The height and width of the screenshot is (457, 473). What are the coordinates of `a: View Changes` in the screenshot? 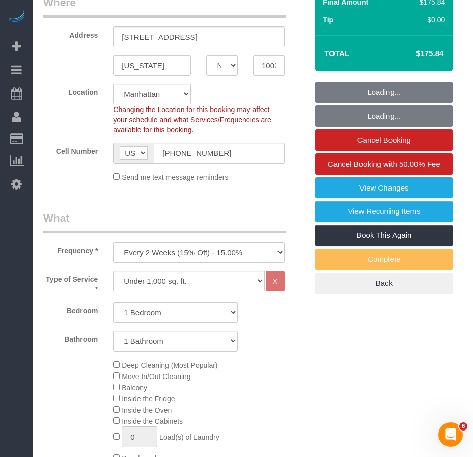 It's located at (384, 188).